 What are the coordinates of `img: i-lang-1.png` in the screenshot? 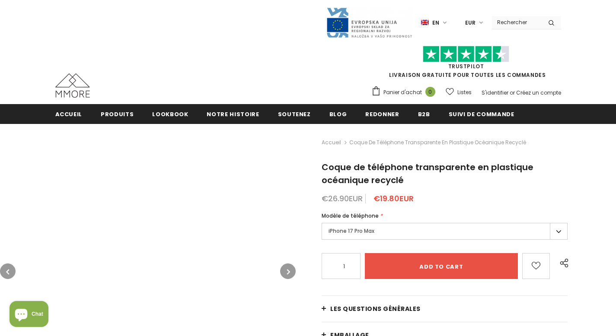 It's located at (425, 22).